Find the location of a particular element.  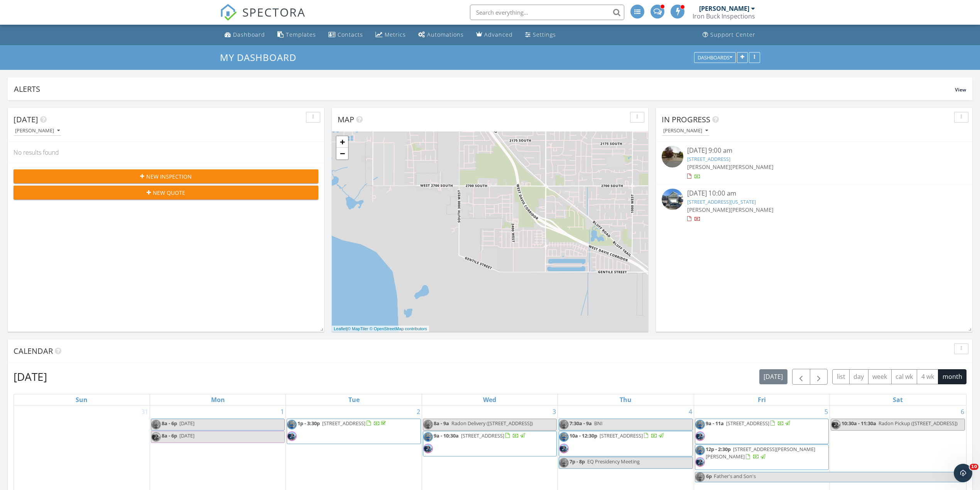

span: 9a - 10:30a is located at coordinates (446, 436).